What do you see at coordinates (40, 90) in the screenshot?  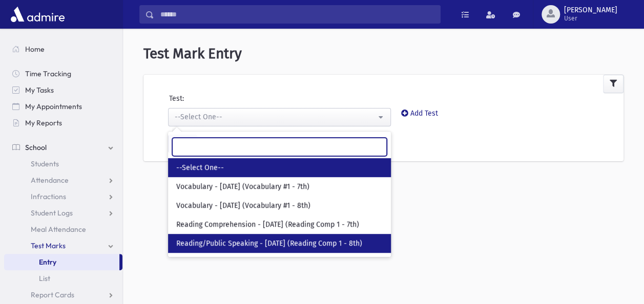 I see `span: My Tasks` at bounding box center [40, 90].